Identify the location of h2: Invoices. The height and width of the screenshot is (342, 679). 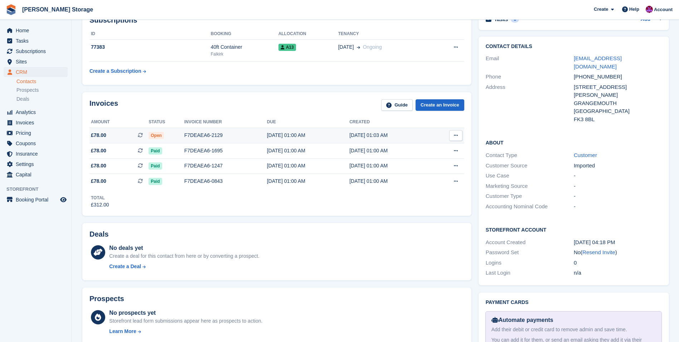
(104, 105).